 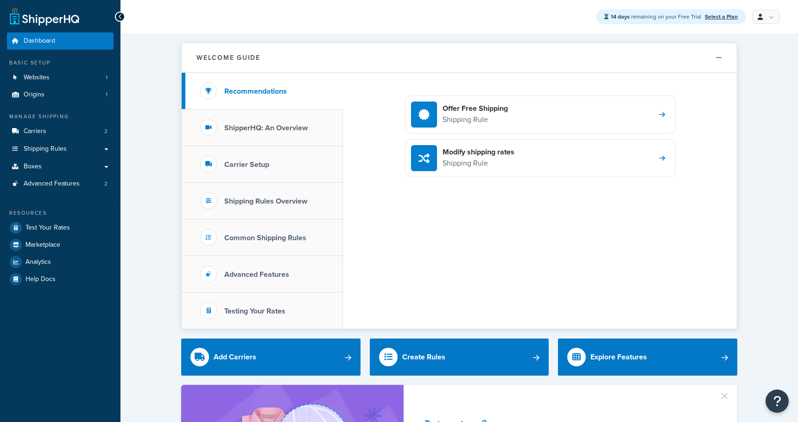 I want to click on a: Explore Features, so click(x=647, y=357).